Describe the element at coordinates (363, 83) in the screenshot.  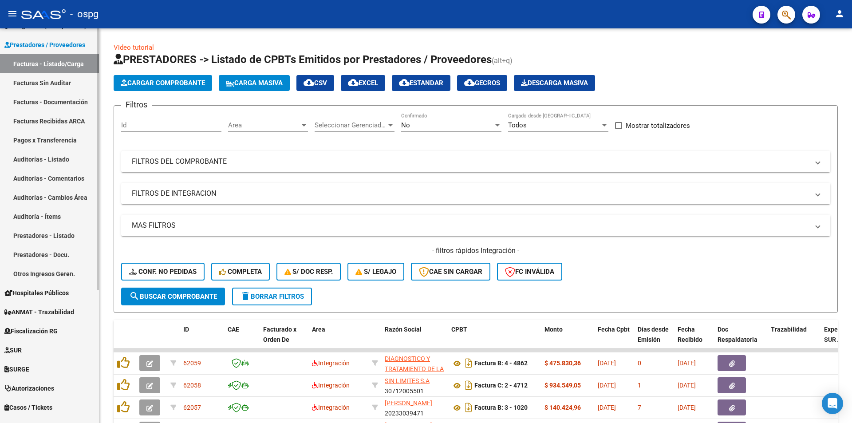
I see `button: EXCEL` at that location.